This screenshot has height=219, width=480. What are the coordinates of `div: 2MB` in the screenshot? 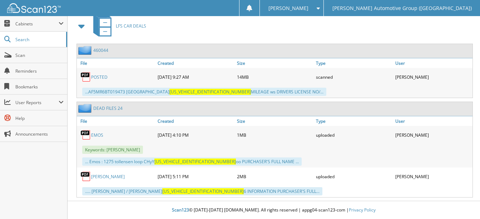 It's located at (274, 176).